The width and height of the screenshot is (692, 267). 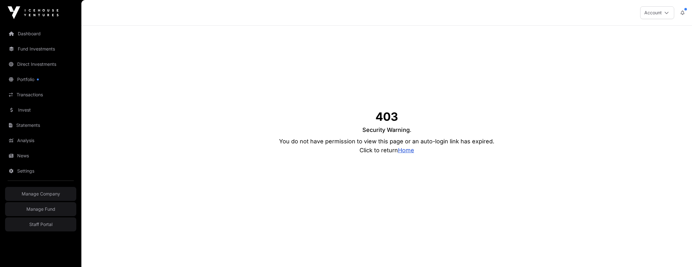 What do you see at coordinates (41, 110) in the screenshot?
I see `a: Invest` at bounding box center [41, 110].